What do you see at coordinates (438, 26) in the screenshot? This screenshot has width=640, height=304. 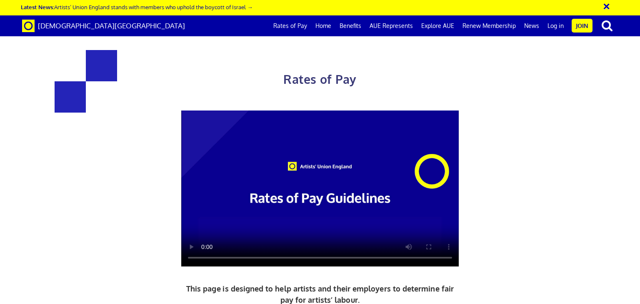 I see `a: Explore AUE` at bounding box center [438, 26].